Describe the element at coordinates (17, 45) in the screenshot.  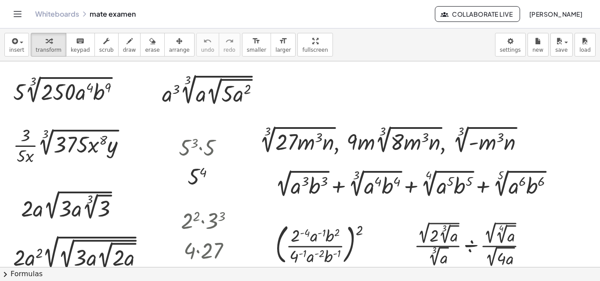
I see `button: insert` at that location.